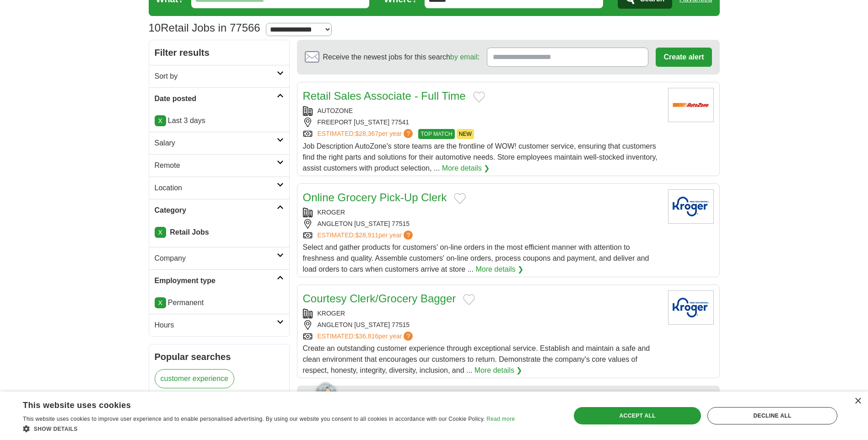 This screenshot has height=440, width=868. I want to click on span: $36,816, so click(366, 336).